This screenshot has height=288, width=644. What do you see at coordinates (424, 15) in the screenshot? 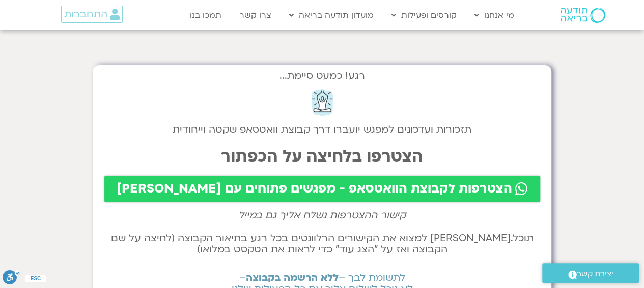
I see `a: קורסים ופעילות` at bounding box center [424, 15].